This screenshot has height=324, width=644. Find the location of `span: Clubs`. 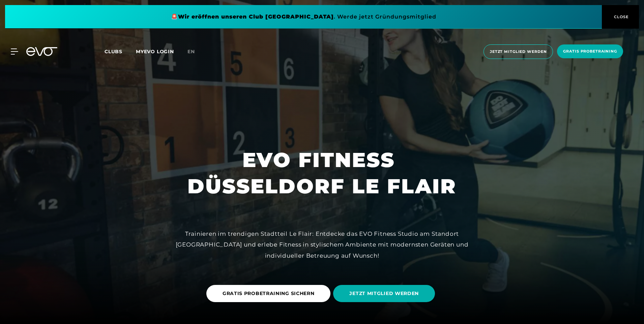

span: Clubs is located at coordinates (113, 52).